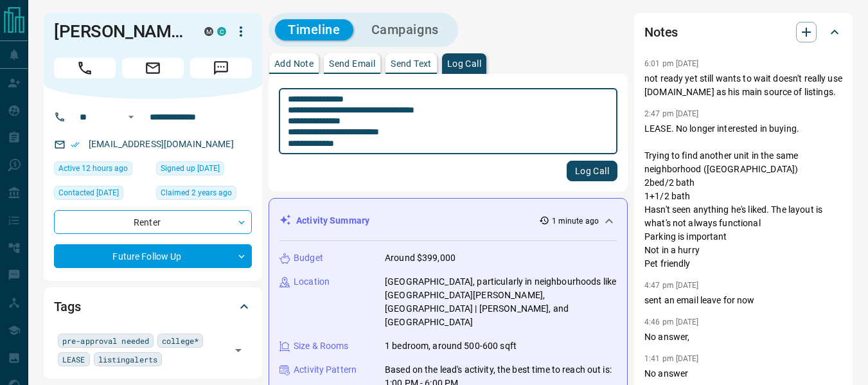 Image resolution: width=868 pixels, height=385 pixels. Describe the element at coordinates (322, 346) in the screenshot. I see `p: Size & Rooms` at that location.